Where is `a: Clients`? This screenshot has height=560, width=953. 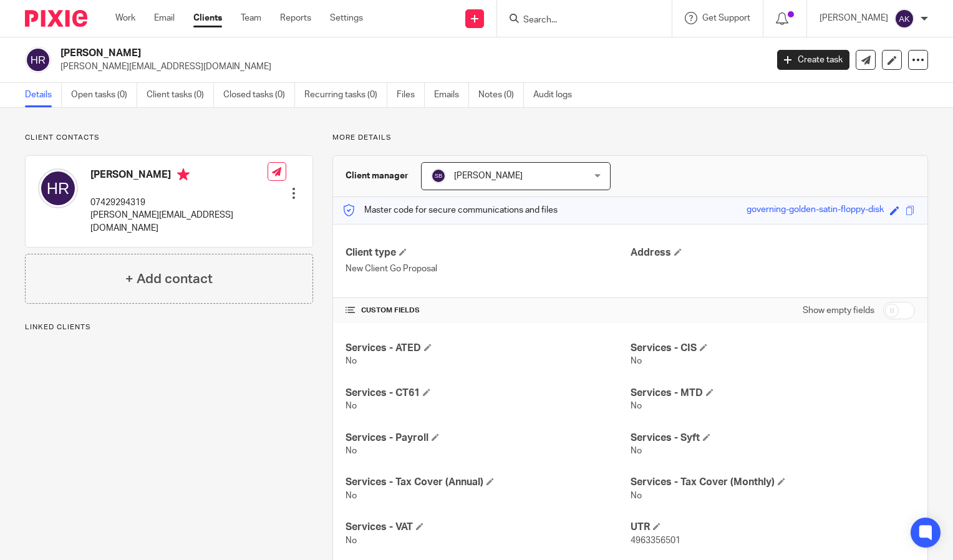 a: Clients is located at coordinates (207, 18).